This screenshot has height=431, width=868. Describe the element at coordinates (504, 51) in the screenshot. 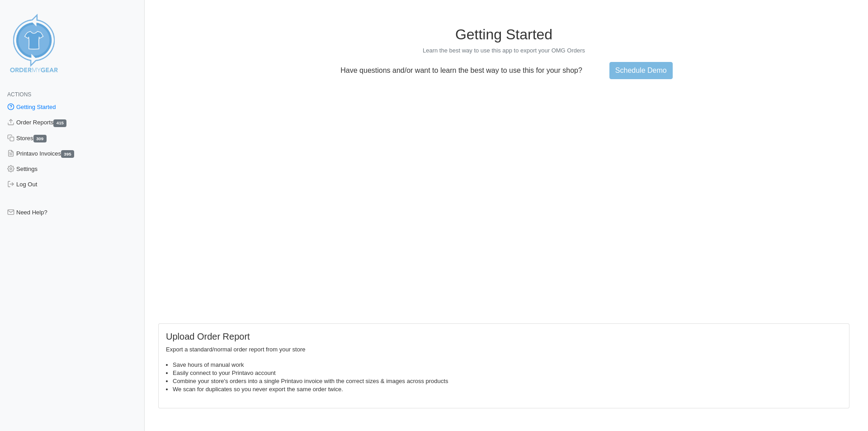

I see `p: Learn the best way to use this app to export your OMG Orders` at that location.